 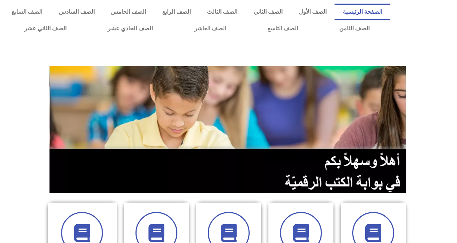 I want to click on a: الصف التاسع, so click(x=282, y=29).